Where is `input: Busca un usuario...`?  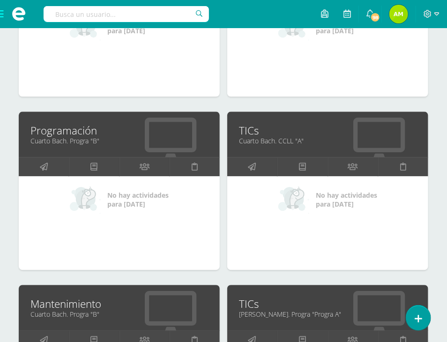 input: Busca un usuario... is located at coordinates (126, 14).